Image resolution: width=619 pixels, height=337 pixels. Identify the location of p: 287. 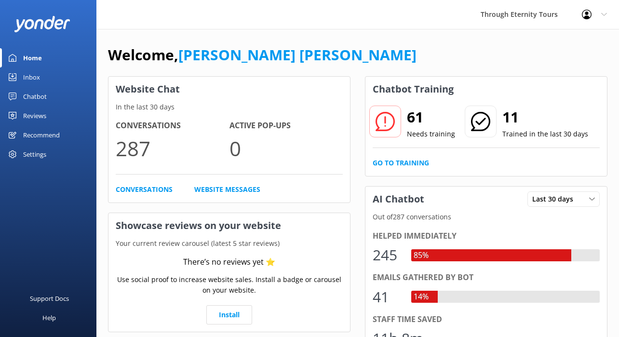
(172, 148).